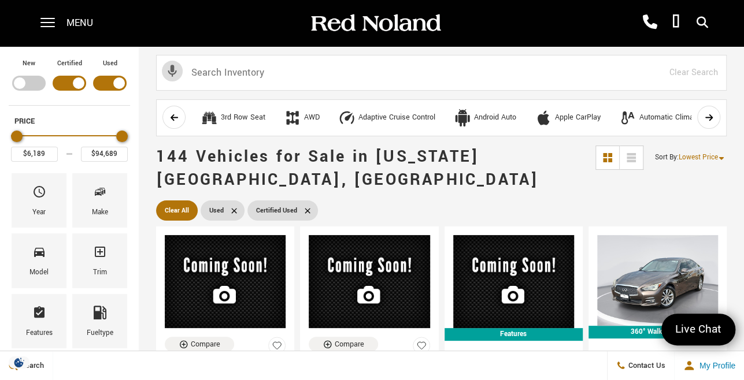  I want to click on span: Lowest Price, so click(698, 157).